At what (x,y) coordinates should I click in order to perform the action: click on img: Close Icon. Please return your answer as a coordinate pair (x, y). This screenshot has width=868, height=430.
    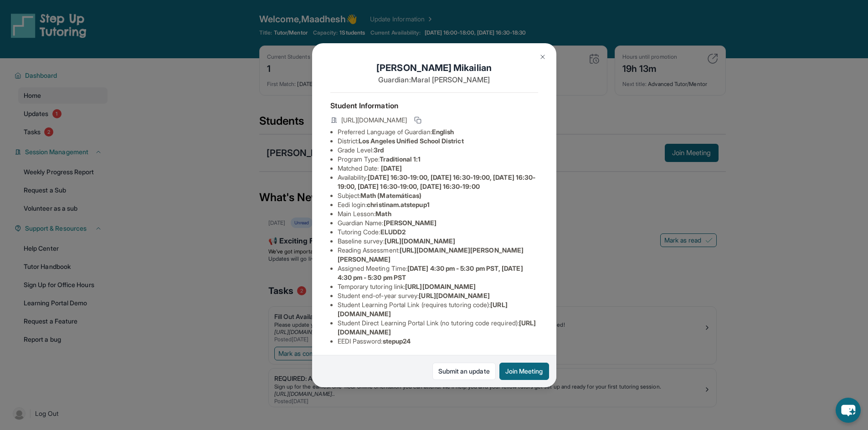
    Looking at the image, I should click on (542, 57).